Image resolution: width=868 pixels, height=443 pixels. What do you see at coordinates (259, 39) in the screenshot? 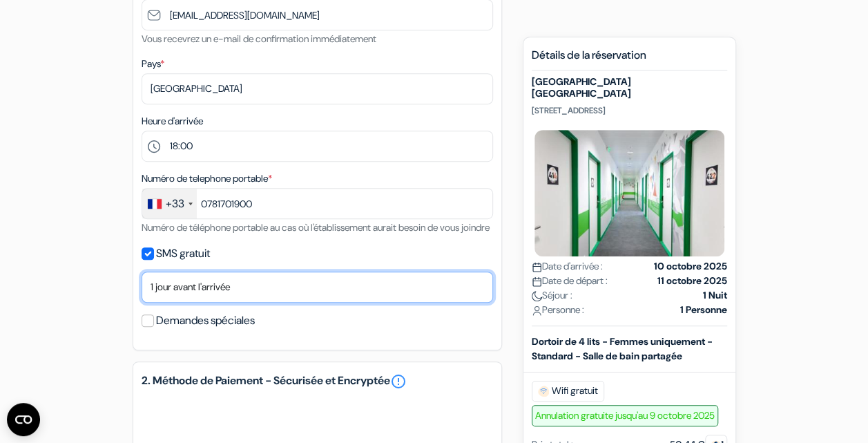
I see `small: Vous recevrez un e-mail de confirmation immédiatement` at bounding box center [259, 39].